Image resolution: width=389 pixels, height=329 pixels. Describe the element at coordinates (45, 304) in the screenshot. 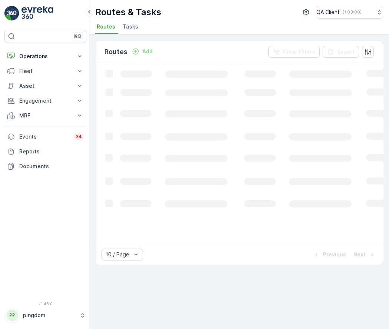

I see `span: v 1.48.0` at that location.